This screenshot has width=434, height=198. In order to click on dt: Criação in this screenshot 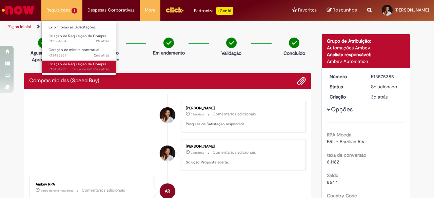, I will do `click(345, 97)`.